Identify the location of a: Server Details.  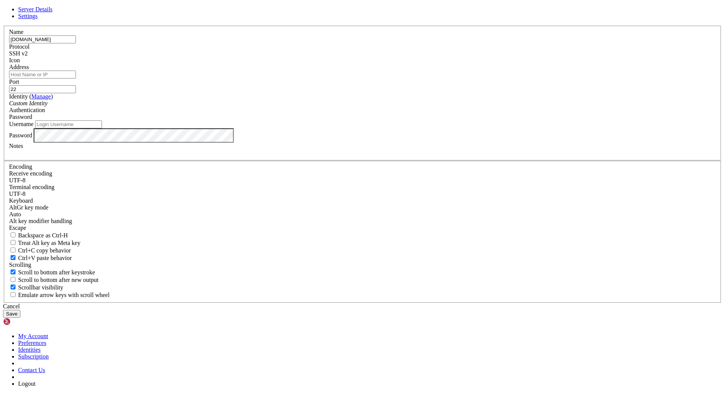
(35, 9).